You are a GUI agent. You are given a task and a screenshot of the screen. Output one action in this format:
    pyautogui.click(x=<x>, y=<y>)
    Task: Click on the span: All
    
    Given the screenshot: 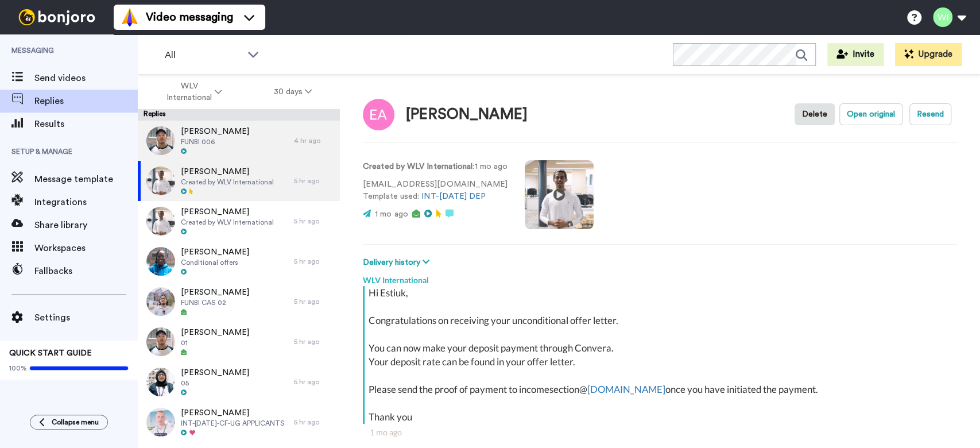 What is the action you would take?
    pyautogui.click(x=203, y=55)
    